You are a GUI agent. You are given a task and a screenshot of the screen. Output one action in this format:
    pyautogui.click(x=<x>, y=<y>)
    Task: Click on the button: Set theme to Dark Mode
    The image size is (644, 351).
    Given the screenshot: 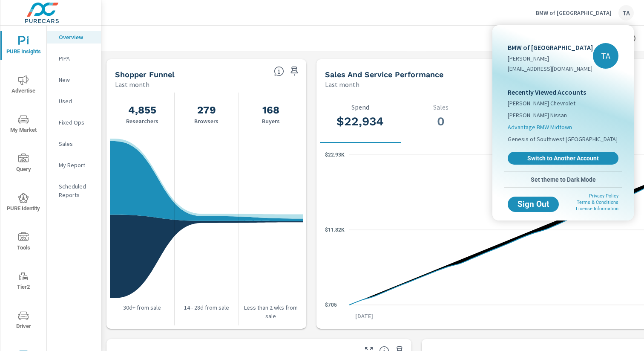 What is the action you would take?
    pyautogui.click(x=563, y=179)
    